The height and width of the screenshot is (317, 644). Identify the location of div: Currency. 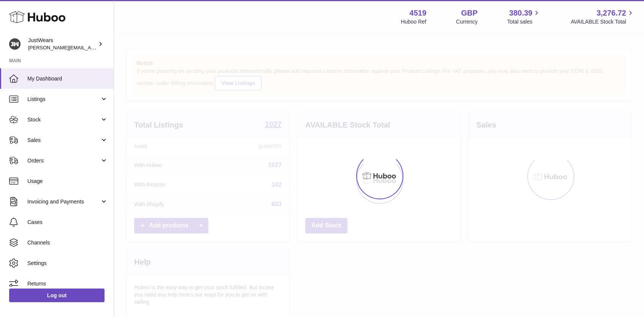
(467, 22).